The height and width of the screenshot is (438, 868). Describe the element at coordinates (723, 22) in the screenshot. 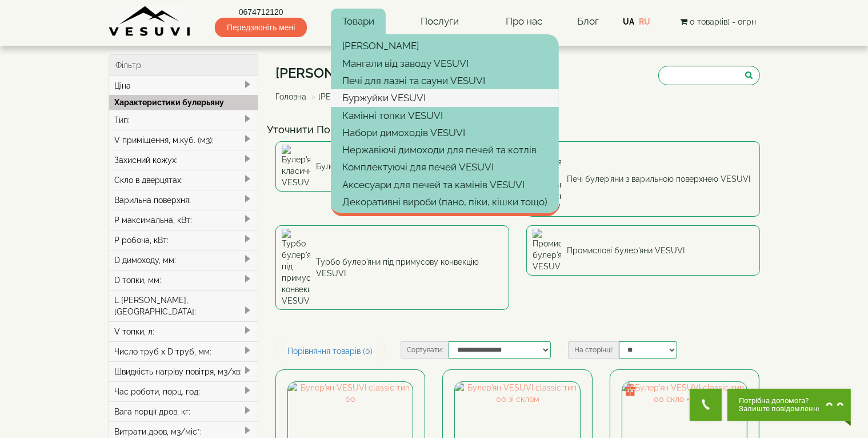

I see `span: 0 товар(ів) - 0грн` at that location.